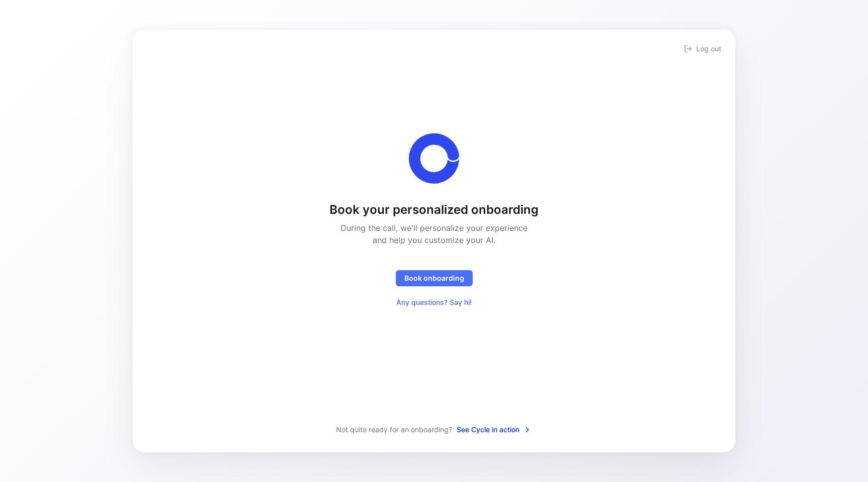 This screenshot has height=482, width=868. Describe the element at coordinates (434, 209) in the screenshot. I see `h1: Book your personalized onboarding` at that location.